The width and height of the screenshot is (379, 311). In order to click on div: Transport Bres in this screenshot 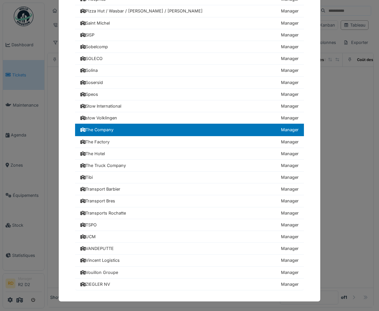, I will do `click(98, 201)`.